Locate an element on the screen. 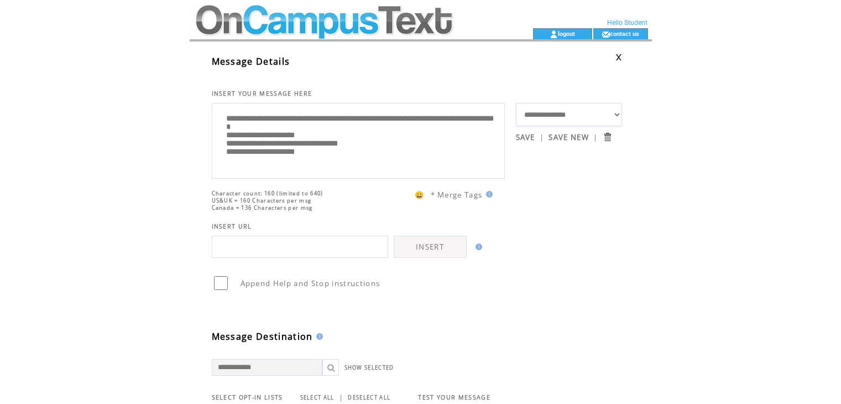 Image resolution: width=841 pixels, height=404 pixels. span: SELECT OPT-IN LISTS is located at coordinates (247, 397).